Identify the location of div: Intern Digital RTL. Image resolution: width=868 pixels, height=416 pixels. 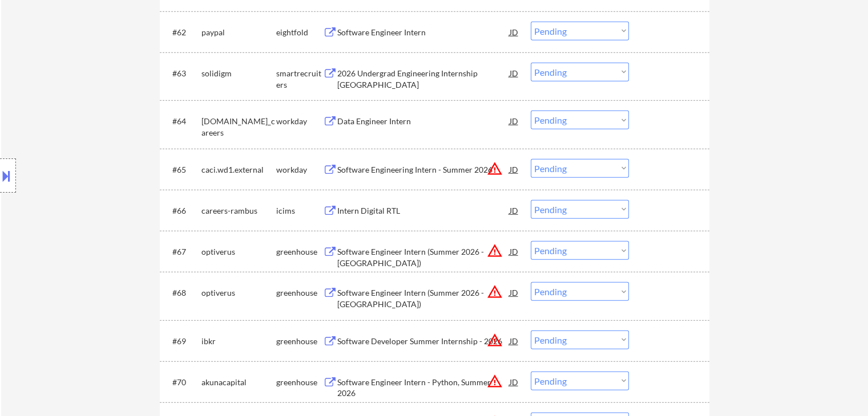
(423, 211).